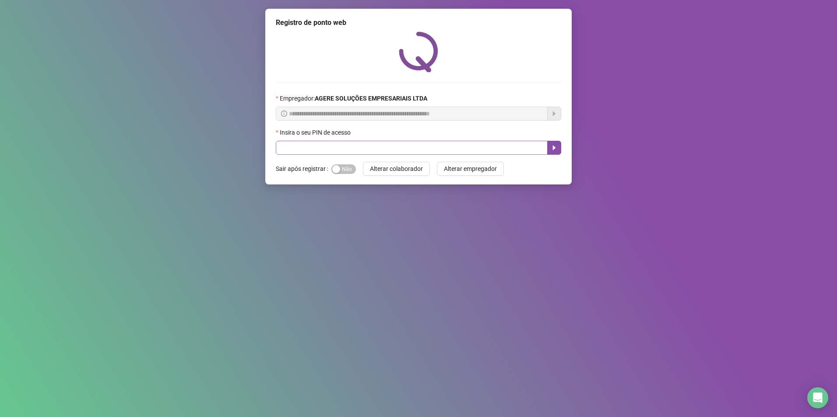 The height and width of the screenshot is (417, 837). I want to click on span: Alterar colaborador, so click(396, 169).